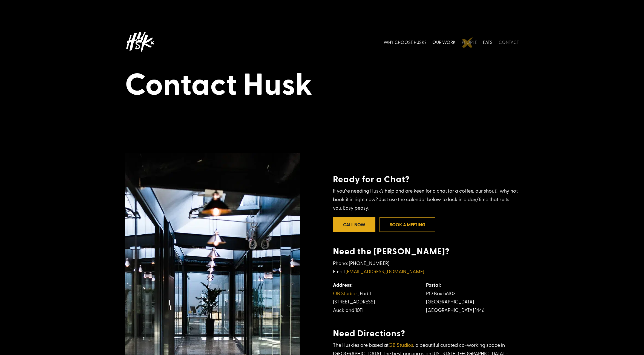 Image resolution: width=644 pixels, height=355 pixels. Describe the element at coordinates (140, 42) in the screenshot. I see `img: Husk logo` at that location.